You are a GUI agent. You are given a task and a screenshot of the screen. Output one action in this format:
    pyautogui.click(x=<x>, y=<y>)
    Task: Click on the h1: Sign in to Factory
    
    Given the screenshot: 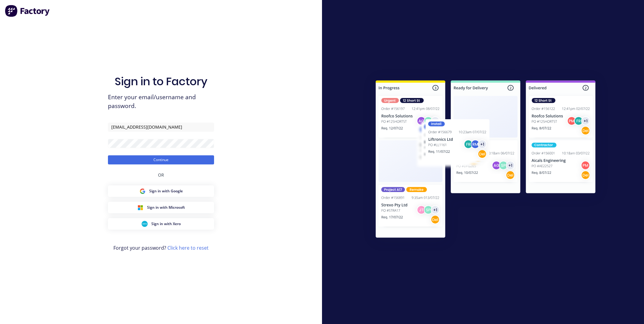 What is the action you would take?
    pyautogui.click(x=161, y=82)
    